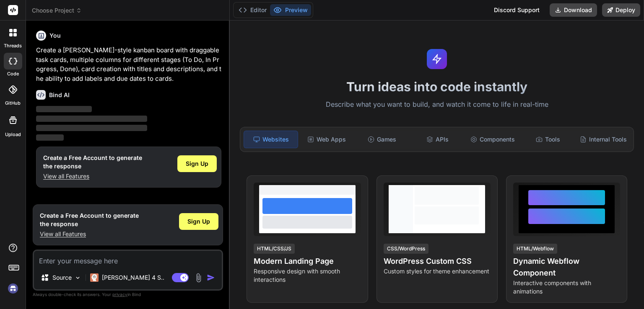 The image size is (644, 309). Describe the element at coordinates (252, 10) in the screenshot. I see `button: Editor` at that location.